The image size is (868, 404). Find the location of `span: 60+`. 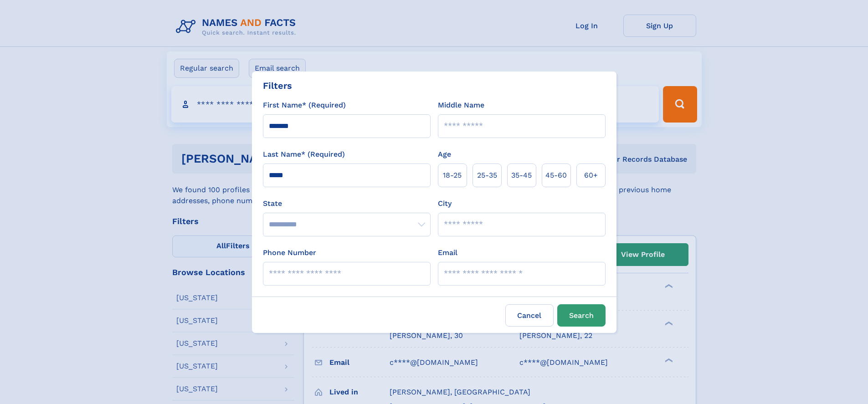

span: 60+ is located at coordinates (591, 175).